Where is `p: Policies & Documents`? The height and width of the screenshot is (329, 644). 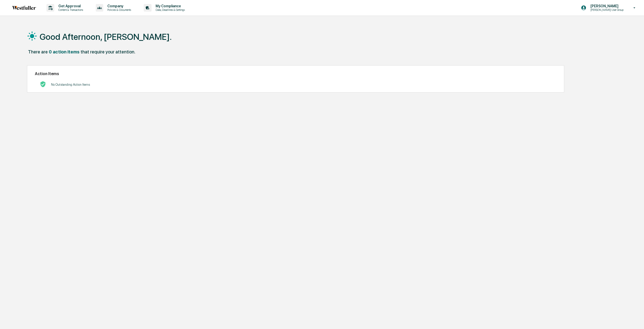
p: Policies & Documents is located at coordinates (118, 10).